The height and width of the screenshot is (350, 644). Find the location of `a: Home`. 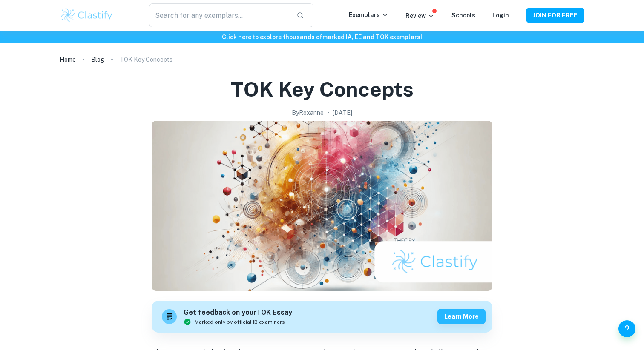

a: Home is located at coordinates (68, 60).